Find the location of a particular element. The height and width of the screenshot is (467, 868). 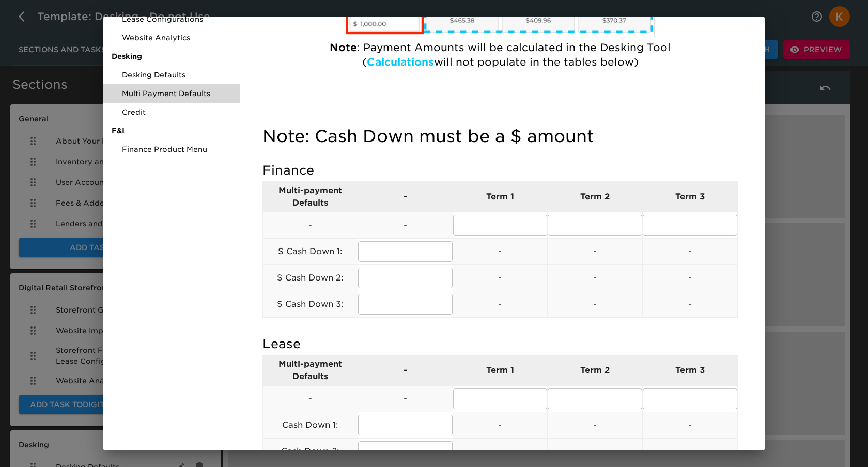

p: $ Cash Down 2: is located at coordinates (310, 278).